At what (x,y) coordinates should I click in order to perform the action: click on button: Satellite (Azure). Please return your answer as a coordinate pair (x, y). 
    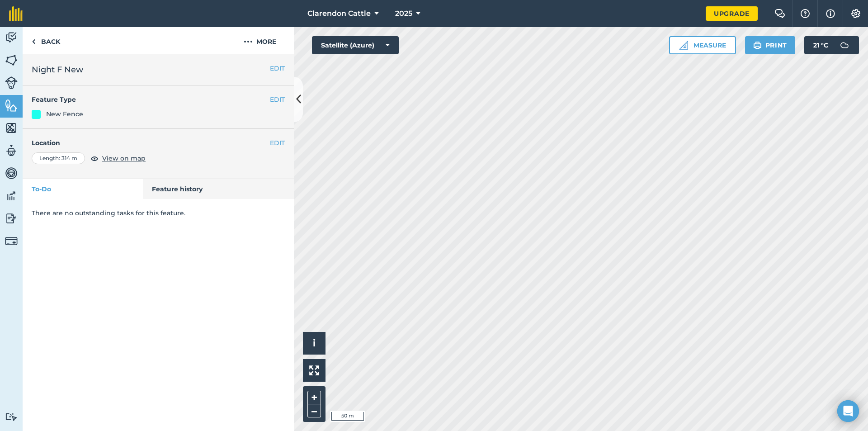
    Looking at the image, I should click on (355, 46).